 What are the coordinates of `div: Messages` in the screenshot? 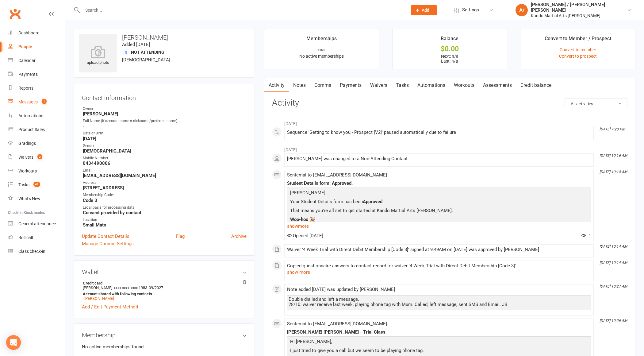 It's located at (28, 102).